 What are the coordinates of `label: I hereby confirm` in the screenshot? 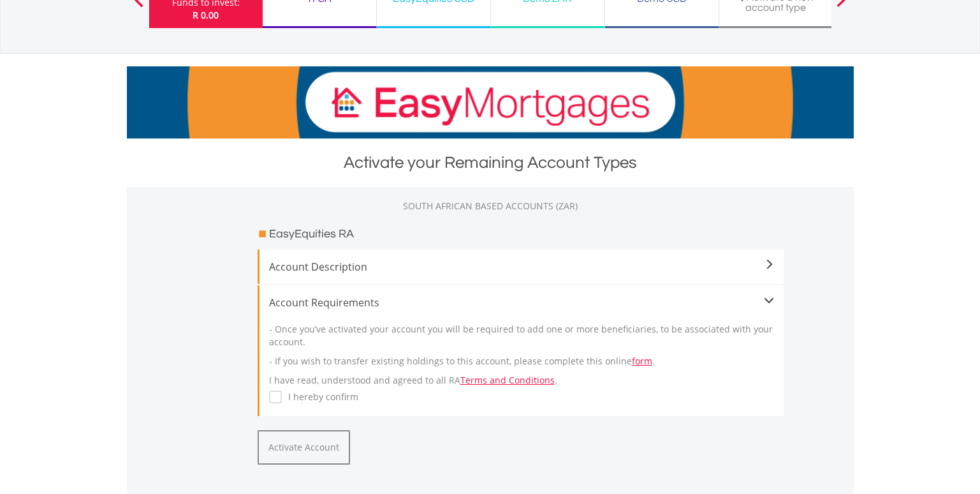 It's located at (320, 397).